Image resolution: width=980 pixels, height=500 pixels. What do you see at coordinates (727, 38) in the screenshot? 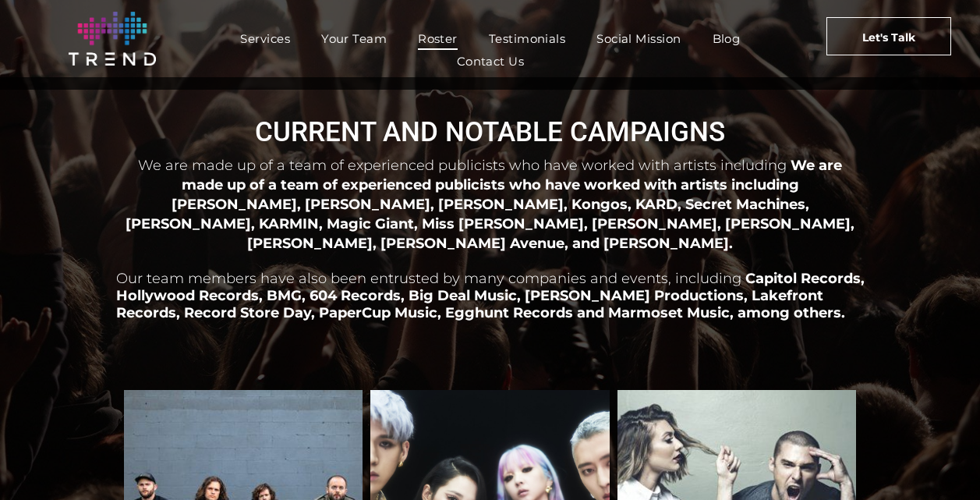
I see `a: Blog` at bounding box center [727, 38].